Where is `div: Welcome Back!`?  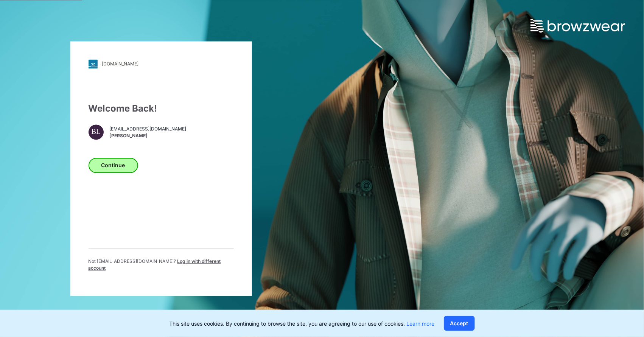
div: Welcome Back! is located at coordinates (161, 109).